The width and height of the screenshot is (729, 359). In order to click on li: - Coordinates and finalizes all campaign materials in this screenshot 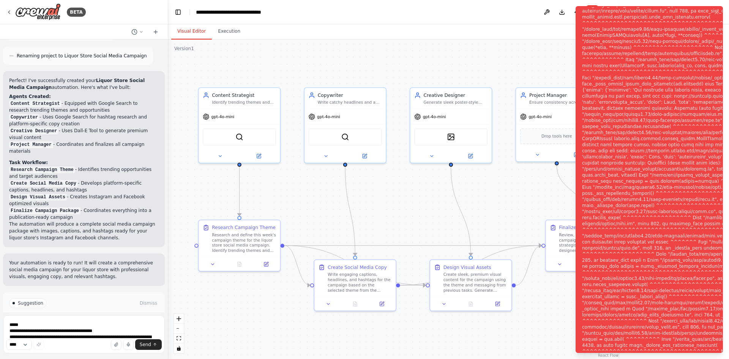, I will do `click(84, 148)`.